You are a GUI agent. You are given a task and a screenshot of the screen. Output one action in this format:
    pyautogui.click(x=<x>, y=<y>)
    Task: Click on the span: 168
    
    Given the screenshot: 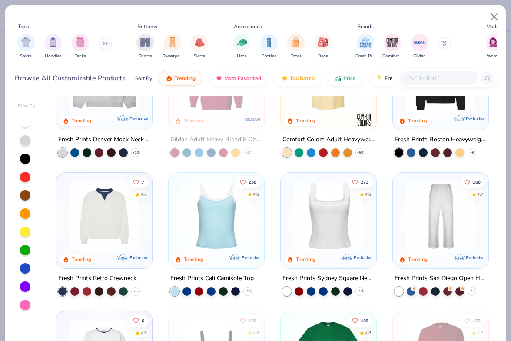 What is the action you would take?
    pyautogui.click(x=477, y=182)
    